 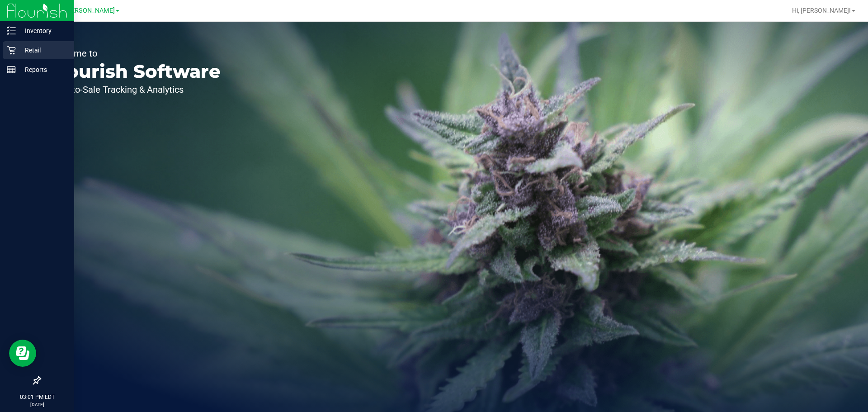 I want to click on inline-svg: Inventory, so click(x=11, y=30).